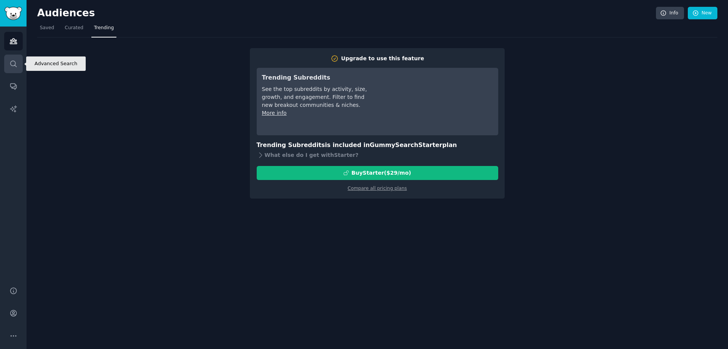 The height and width of the screenshot is (349, 728). I want to click on span: Trending, so click(104, 28).